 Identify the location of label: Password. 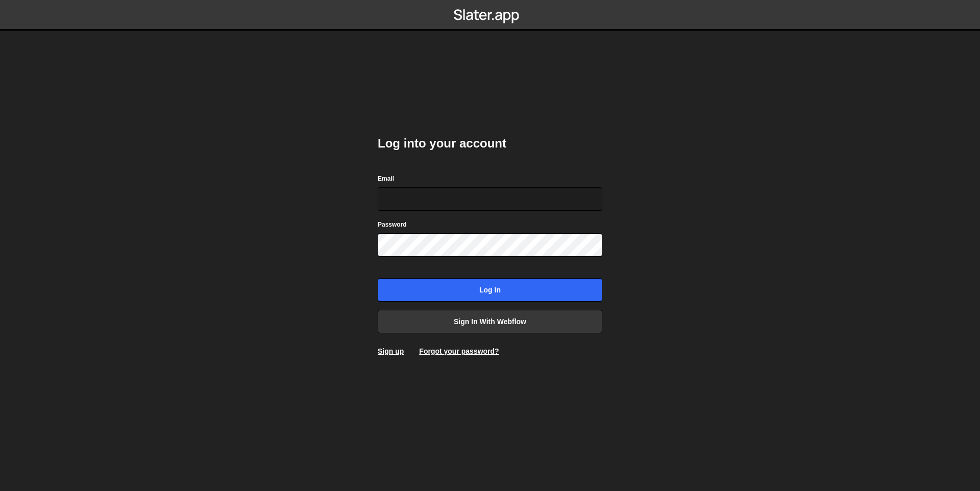
(392, 224).